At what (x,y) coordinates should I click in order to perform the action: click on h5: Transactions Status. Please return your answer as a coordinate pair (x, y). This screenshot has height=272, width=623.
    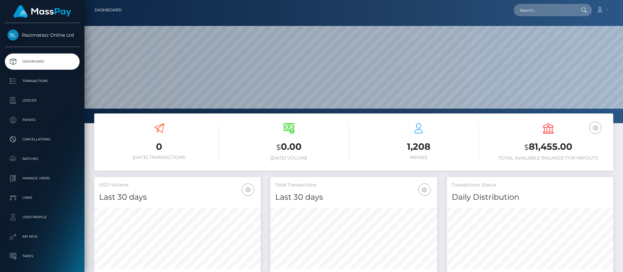
    Looking at the image, I should click on (530, 185).